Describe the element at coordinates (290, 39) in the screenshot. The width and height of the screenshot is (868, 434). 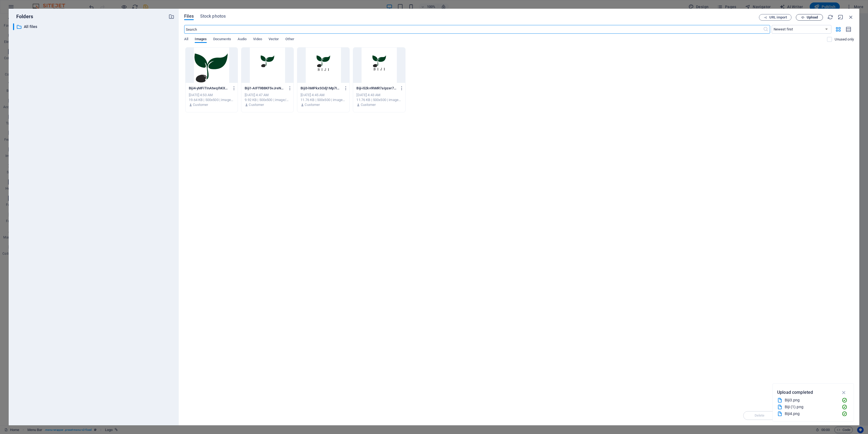
I see `span: Other` at that location.